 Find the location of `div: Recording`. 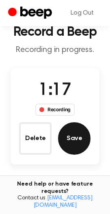

div: Recording is located at coordinates (55, 110).